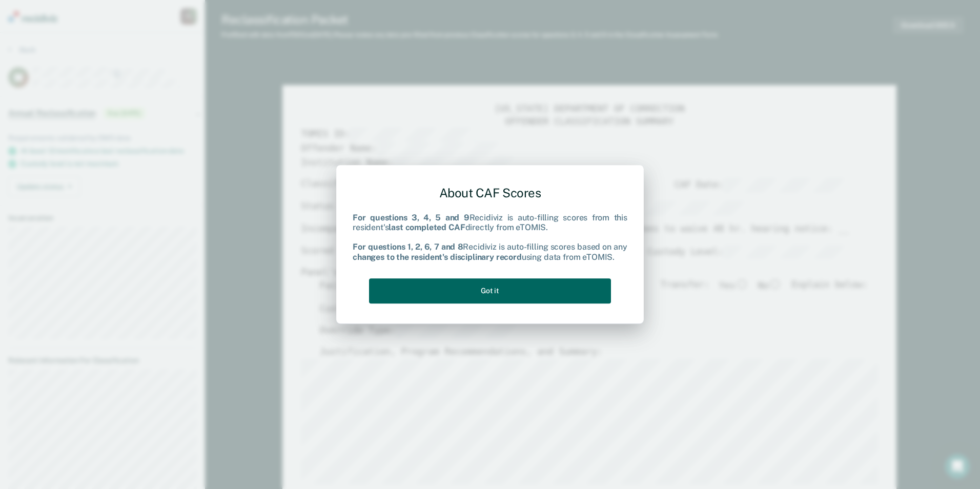 This screenshot has width=980, height=489. I want to click on b: For questions 1, 2, 6, 7 and 8, so click(407, 247).